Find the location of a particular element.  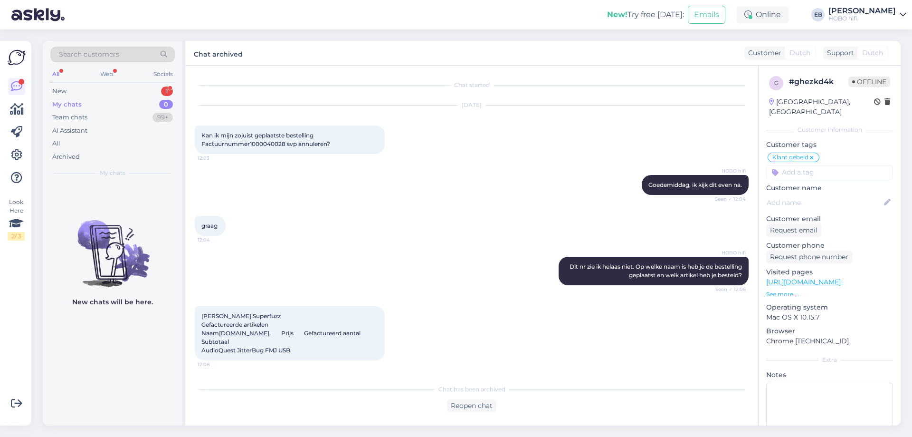

div: Team chats is located at coordinates (70, 117).